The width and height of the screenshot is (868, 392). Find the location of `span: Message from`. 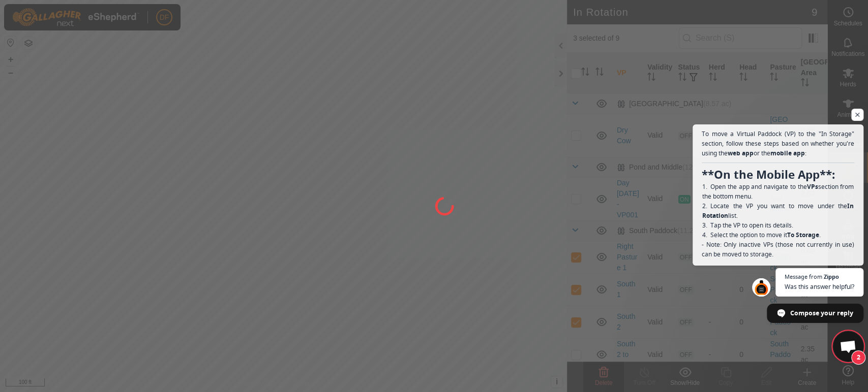

span: Message from is located at coordinates (803, 277).